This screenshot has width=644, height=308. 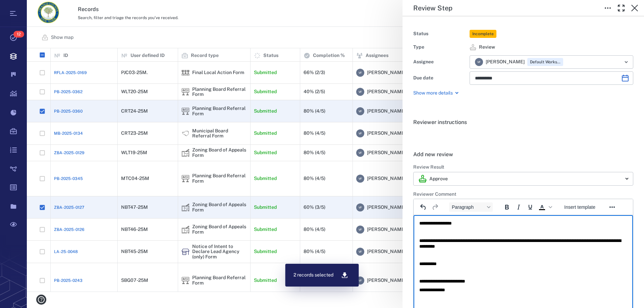 What do you see at coordinates (469, 207) in the screenshot?
I see `span: Paragraph` at bounding box center [469, 207].